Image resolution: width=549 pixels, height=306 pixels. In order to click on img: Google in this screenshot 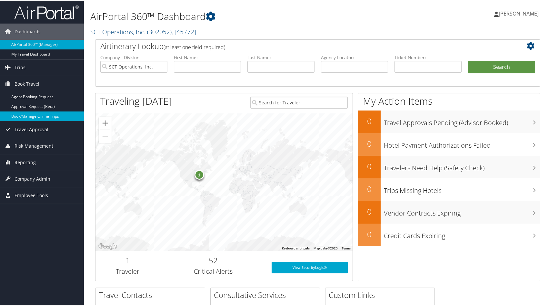, I will do `click(108, 245)`.